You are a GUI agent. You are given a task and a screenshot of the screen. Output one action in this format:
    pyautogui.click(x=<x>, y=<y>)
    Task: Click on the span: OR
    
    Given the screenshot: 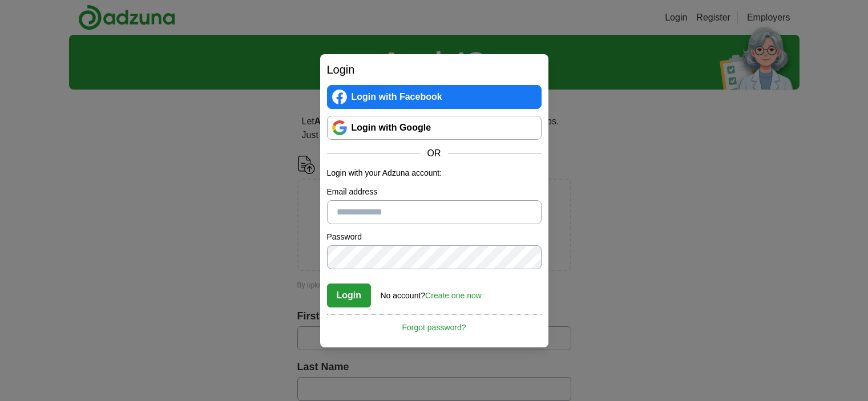 What is the action you would take?
    pyautogui.click(x=434, y=153)
    